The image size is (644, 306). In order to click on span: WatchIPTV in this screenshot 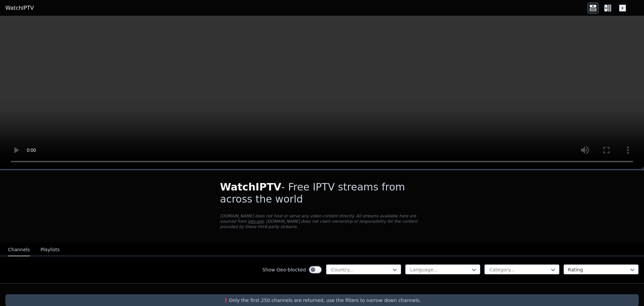, I will do `click(250, 187)`.